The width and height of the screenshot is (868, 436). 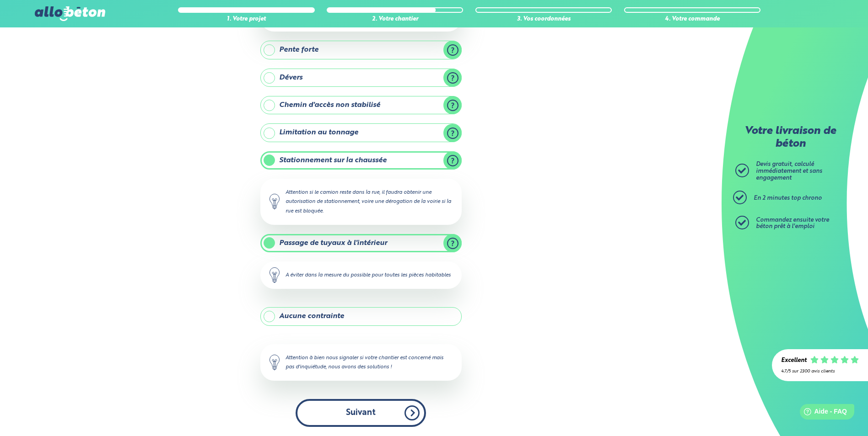 What do you see at coordinates (693, 19) in the screenshot?
I see `div: 4. Votre commande` at bounding box center [693, 19].